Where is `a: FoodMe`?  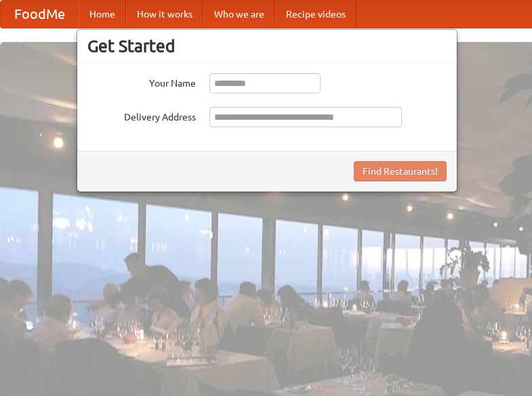 a: FoodMe is located at coordinates (40, 14).